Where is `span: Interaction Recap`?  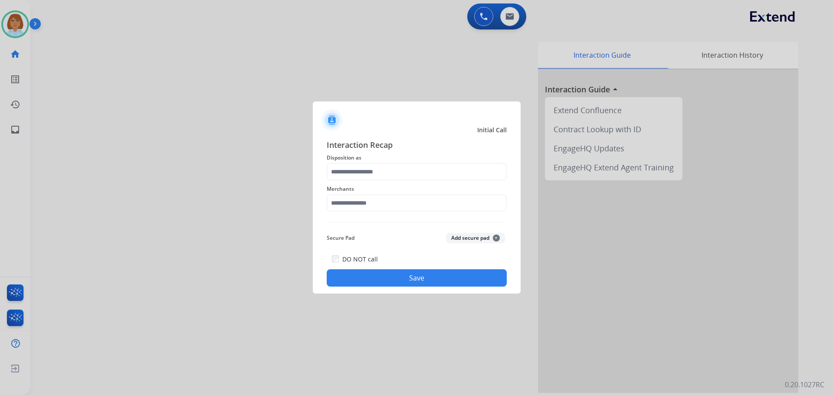
span: Interaction Recap is located at coordinates (417, 146).